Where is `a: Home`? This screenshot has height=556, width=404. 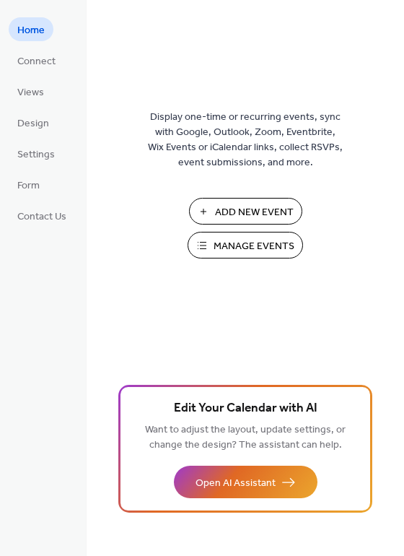 a: Home is located at coordinates (31, 29).